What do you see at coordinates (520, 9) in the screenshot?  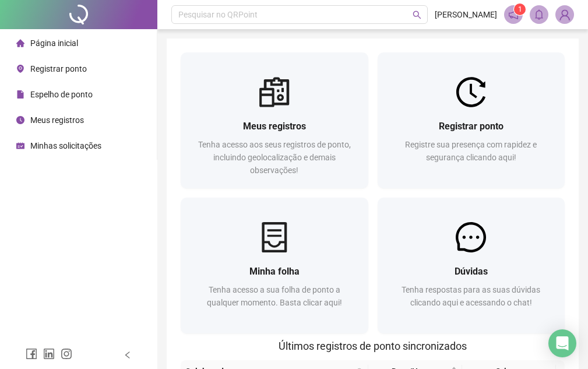 I see `span: 1` at bounding box center [520, 9].